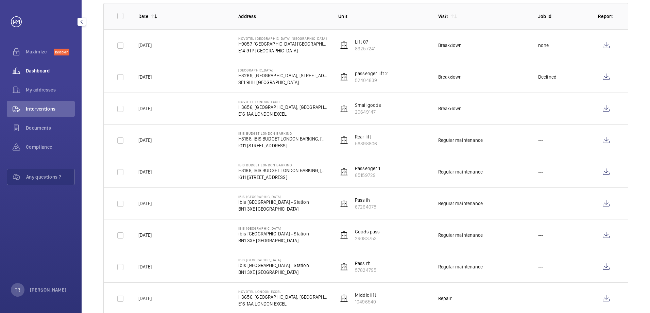 The image size is (650, 313). I want to click on p: 85159729, so click(368, 175).